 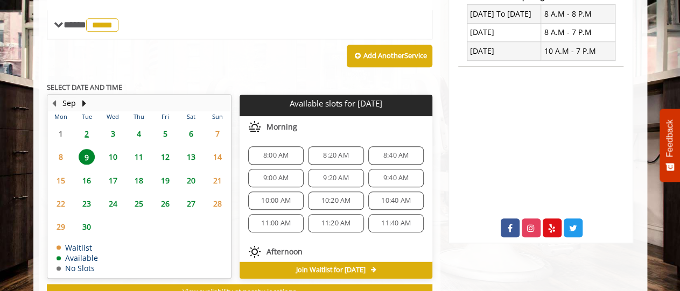 What do you see at coordinates (139, 204) in the screenshot?
I see `td: Select day25` at bounding box center [139, 204].